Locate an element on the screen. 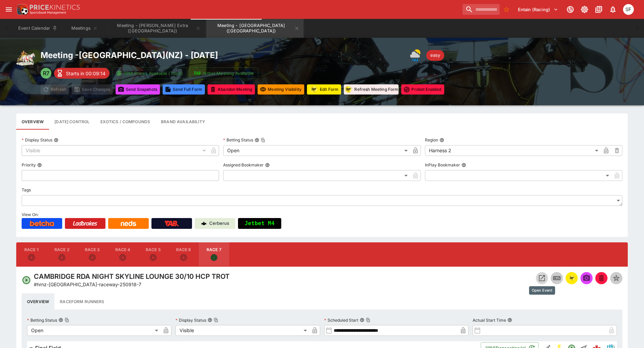 This screenshot has width=644, height=348. button: Race 7 is located at coordinates (214, 255).